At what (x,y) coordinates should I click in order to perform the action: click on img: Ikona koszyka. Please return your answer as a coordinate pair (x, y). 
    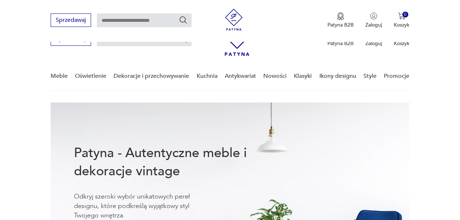
    Looking at the image, I should click on (402, 16).